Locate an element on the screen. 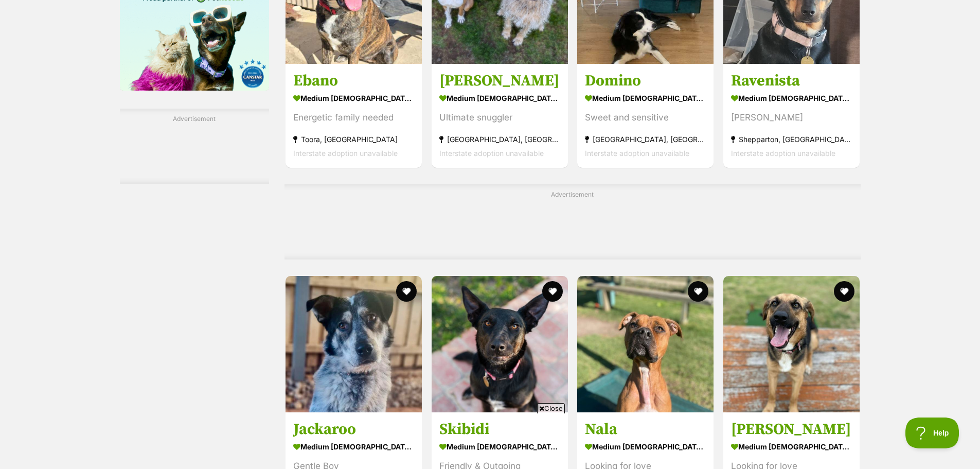  h3: Ravenista is located at coordinates (791, 80).